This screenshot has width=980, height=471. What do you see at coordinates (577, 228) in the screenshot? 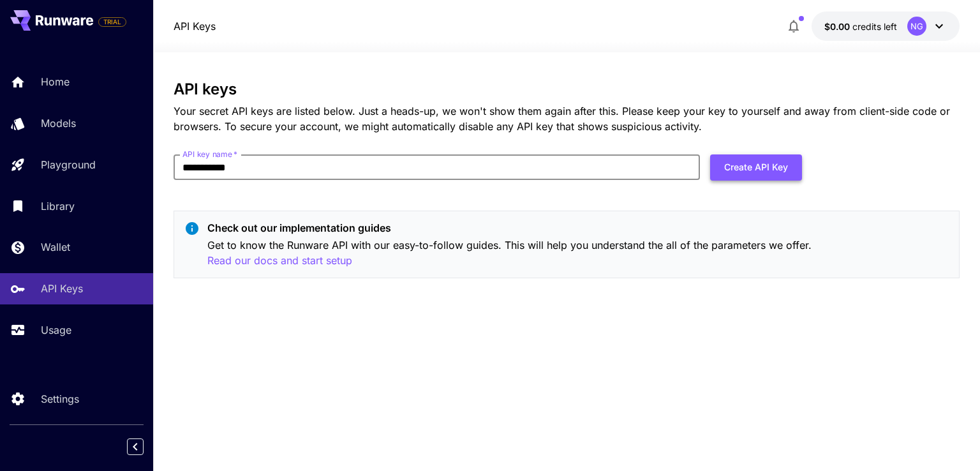
I see `p: Check out our implementation guides` at bounding box center [577, 228].